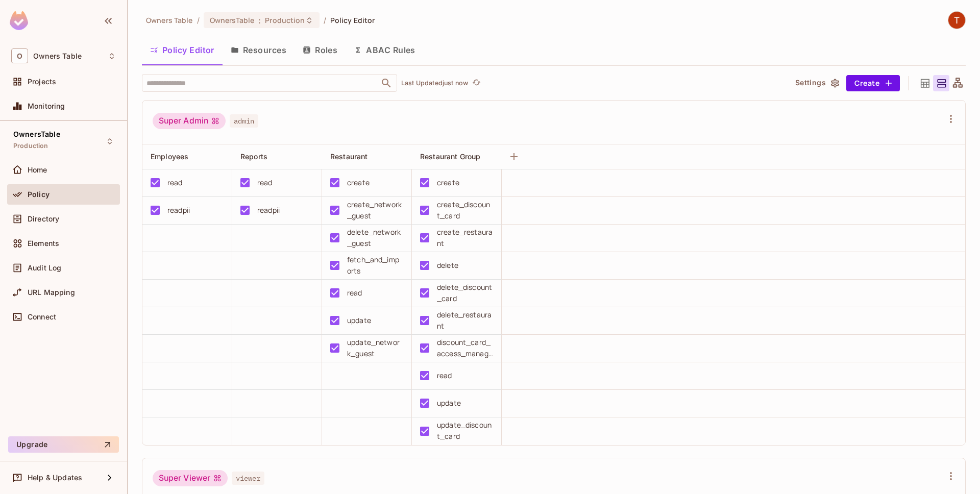 The image size is (980, 494). What do you see at coordinates (189, 121) in the screenshot?
I see `div: Super Admin` at bounding box center [189, 121].